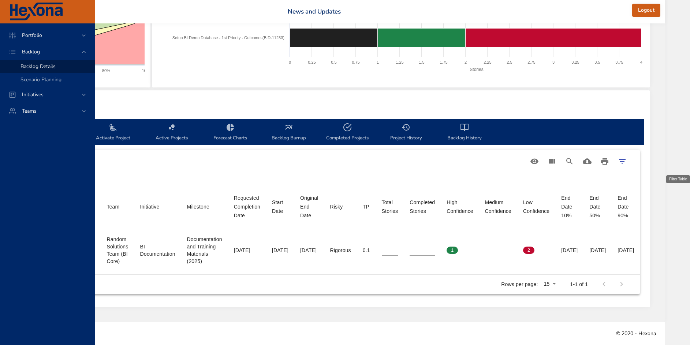 Image resolution: width=690 pixels, height=345 pixels. What do you see at coordinates (422, 62) in the screenshot?
I see `text: 1.5` at bounding box center [422, 62].